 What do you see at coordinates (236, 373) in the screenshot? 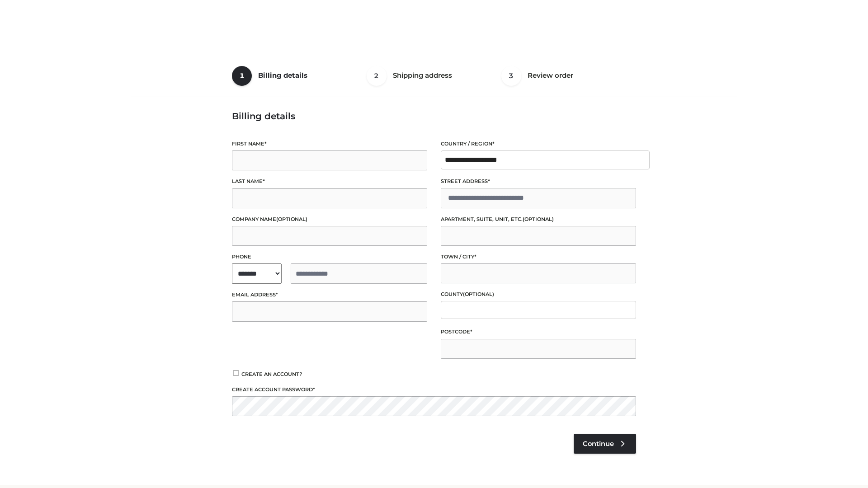
I see `input: Create an account?` at bounding box center [236, 373].